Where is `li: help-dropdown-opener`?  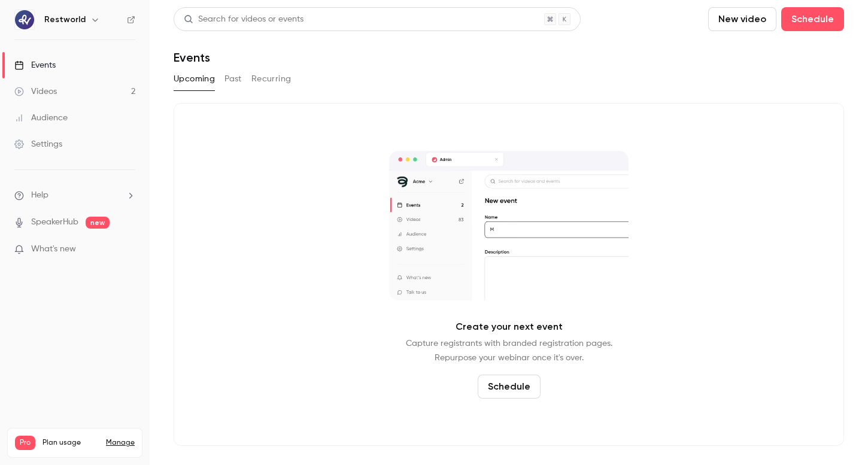 li: help-dropdown-opener is located at coordinates (75, 195).